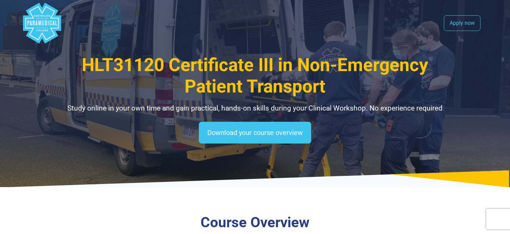  Describe the element at coordinates (462, 23) in the screenshot. I see `a: Apply now` at that location.